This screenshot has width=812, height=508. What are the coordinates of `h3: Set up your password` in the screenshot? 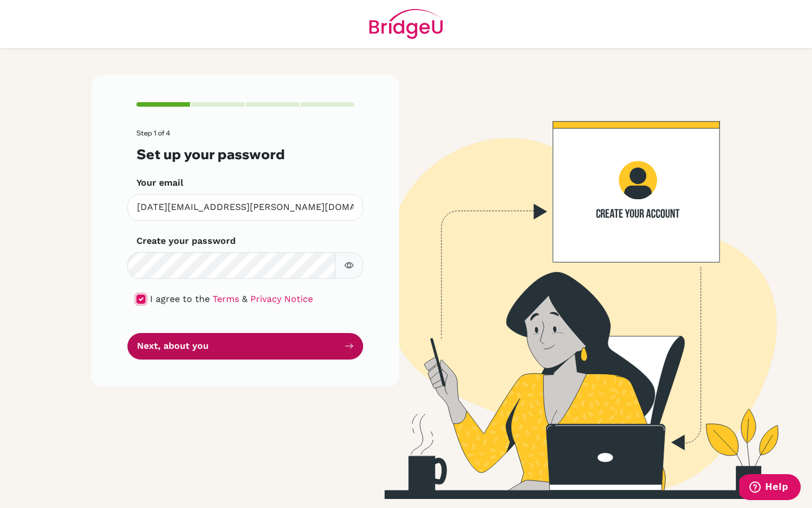 It's located at (245, 154).